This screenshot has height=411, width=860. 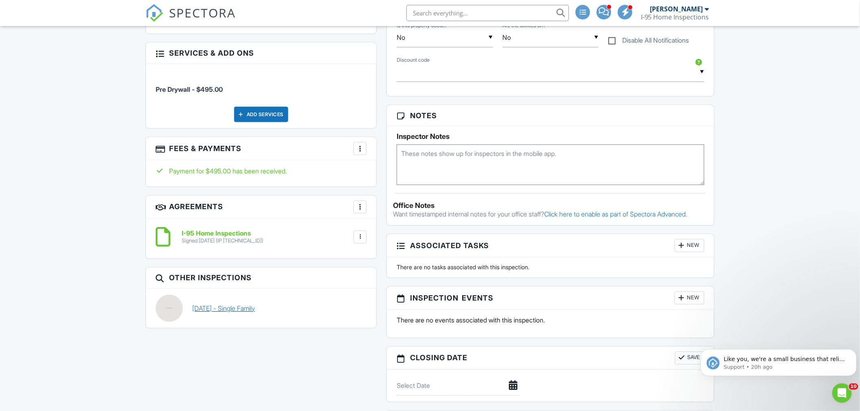 I want to click on label: Discount code, so click(x=413, y=60).